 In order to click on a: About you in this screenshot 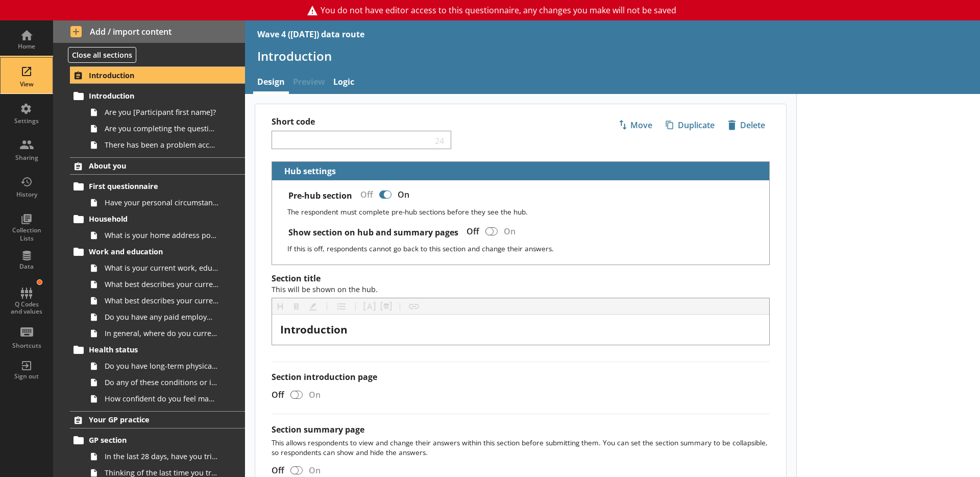, I will do `click(157, 166)`.